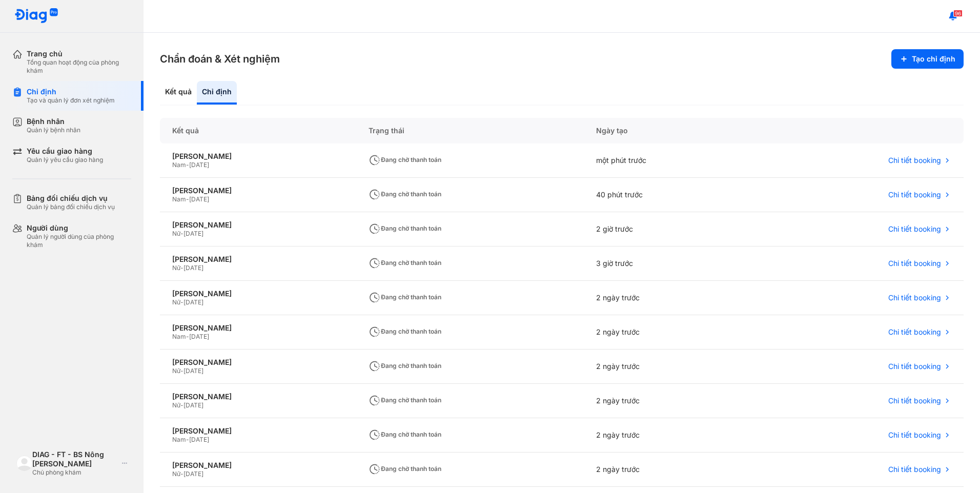  I want to click on div: Trạng thái, so click(470, 131).